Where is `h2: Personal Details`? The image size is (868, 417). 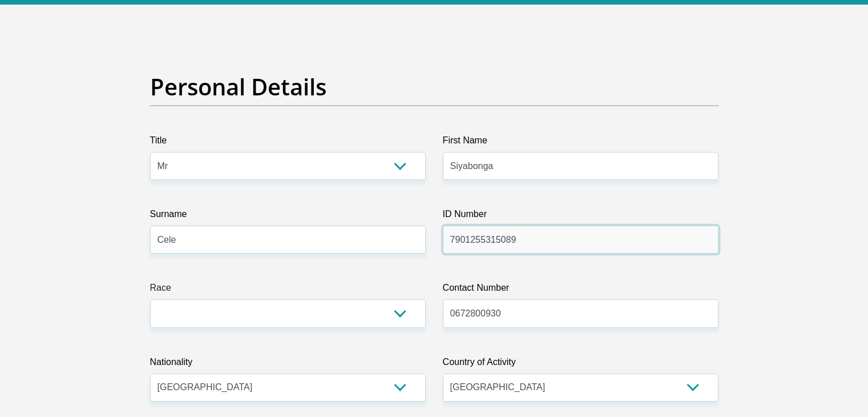
h2: Personal Details is located at coordinates (435, 87).